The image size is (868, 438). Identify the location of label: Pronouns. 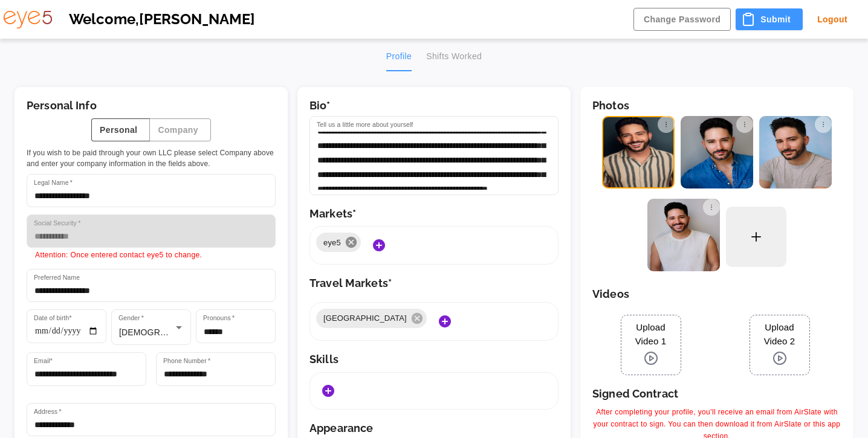
(219, 318).